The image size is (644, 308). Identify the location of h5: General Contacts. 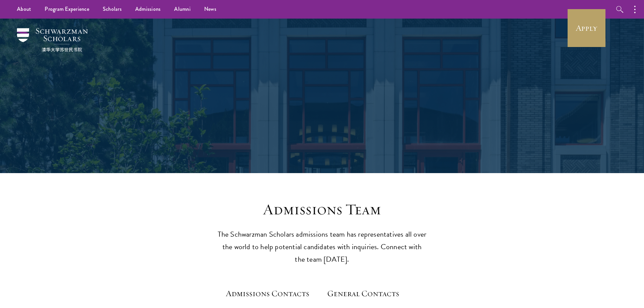
(373, 294).